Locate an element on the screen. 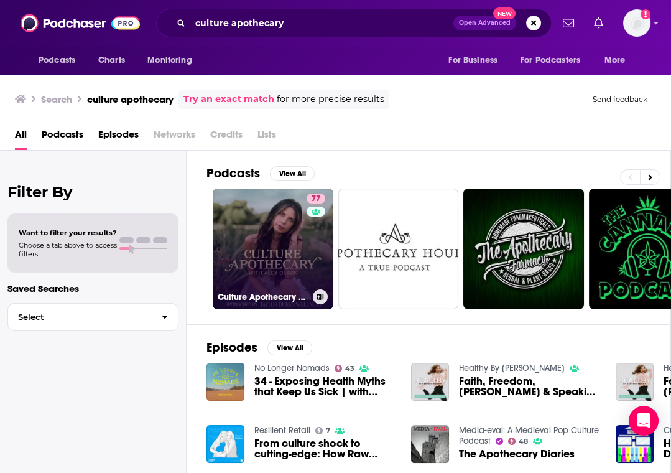  input: Search podcasts, credits, & more... is located at coordinates (322, 23).